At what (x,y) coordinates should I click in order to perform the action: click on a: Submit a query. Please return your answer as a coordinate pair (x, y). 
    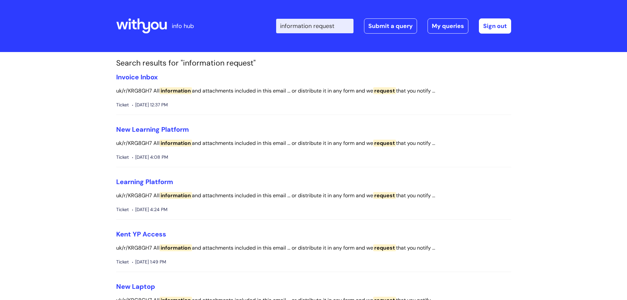
    Looking at the image, I should click on (391, 26).